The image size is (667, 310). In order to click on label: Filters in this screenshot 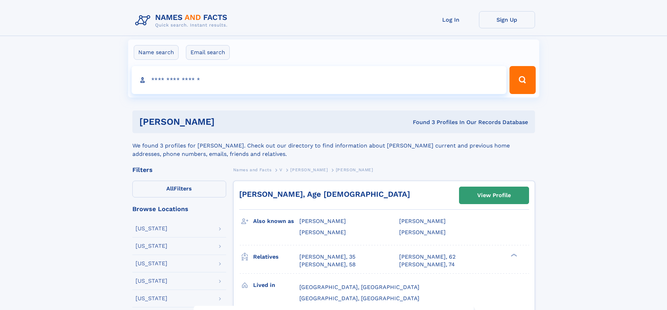, I will do `click(179, 189)`.